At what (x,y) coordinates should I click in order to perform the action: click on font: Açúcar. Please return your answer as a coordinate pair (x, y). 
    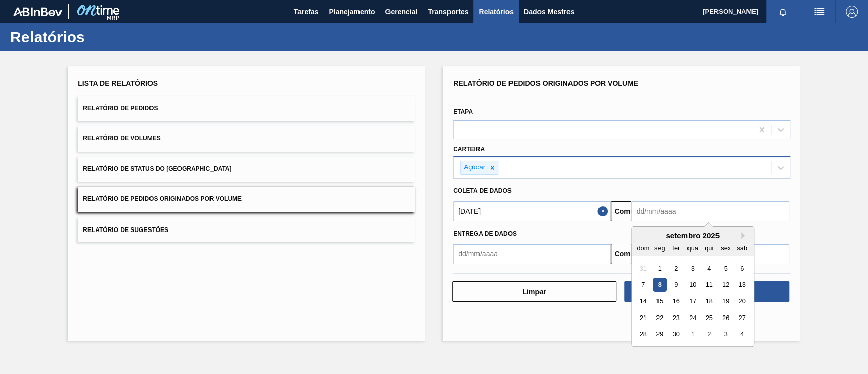
    Looking at the image, I should click on (474, 167).